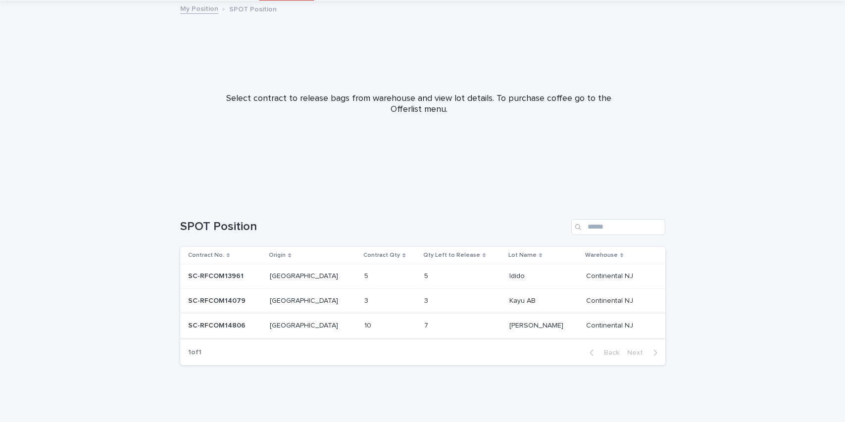 This screenshot has width=845, height=422. Describe the element at coordinates (206, 256) in the screenshot. I see `p: Contract No.` at that location.